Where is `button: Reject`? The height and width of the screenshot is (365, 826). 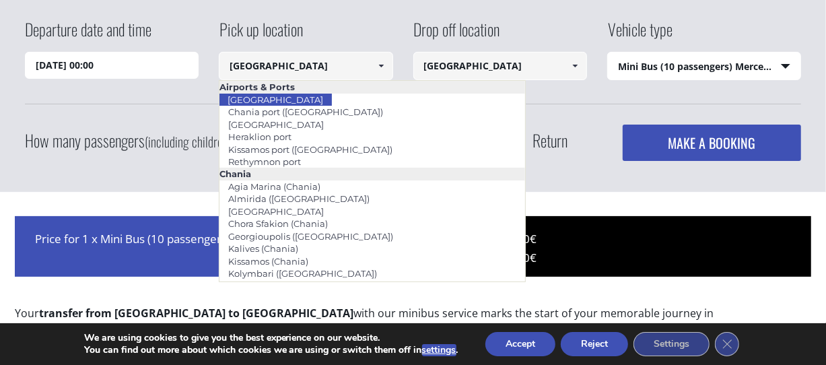
button: Reject is located at coordinates (594, 344).